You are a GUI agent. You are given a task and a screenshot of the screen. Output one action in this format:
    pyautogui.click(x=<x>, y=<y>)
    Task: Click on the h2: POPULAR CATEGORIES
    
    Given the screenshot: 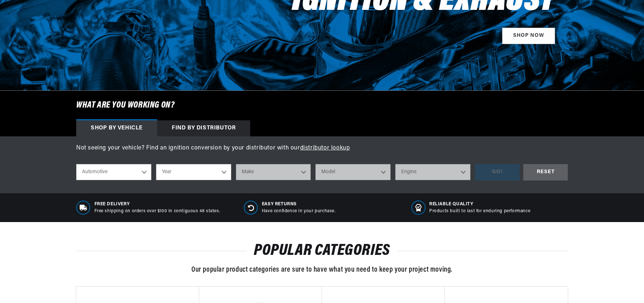 What is the action you would take?
    pyautogui.click(x=322, y=251)
    